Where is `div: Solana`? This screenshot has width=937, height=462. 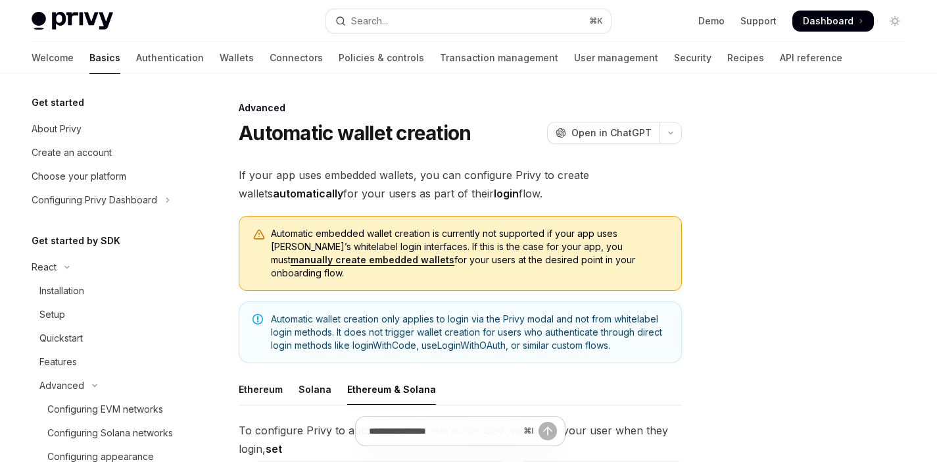 div: Solana is located at coordinates (315, 389).